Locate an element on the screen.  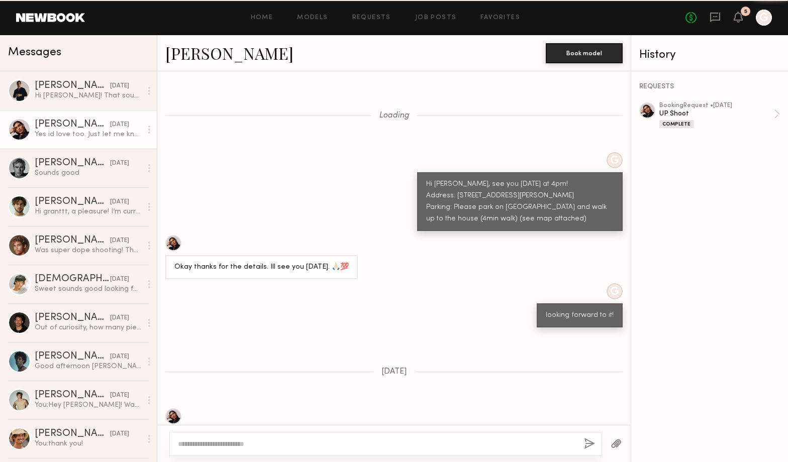
div: You: thank you! is located at coordinates (88, 444).